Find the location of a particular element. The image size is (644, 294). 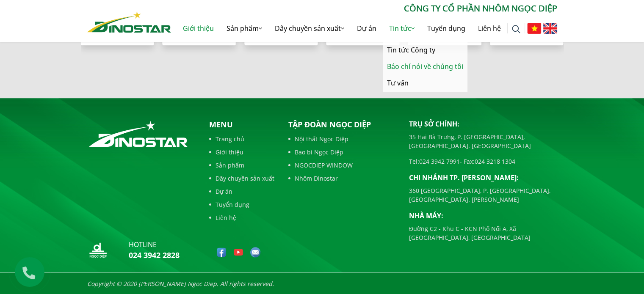

p: Tel: - Fax: is located at coordinates (483, 161).